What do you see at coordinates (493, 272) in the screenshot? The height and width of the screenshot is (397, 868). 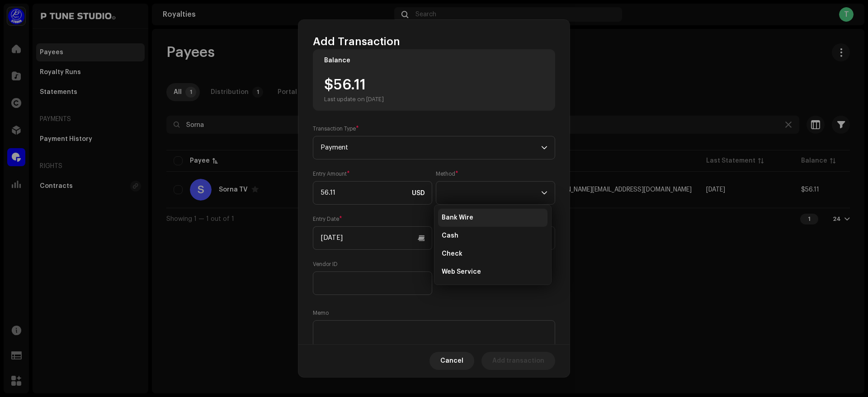 I see `li: Web Service` at bounding box center [493, 272].